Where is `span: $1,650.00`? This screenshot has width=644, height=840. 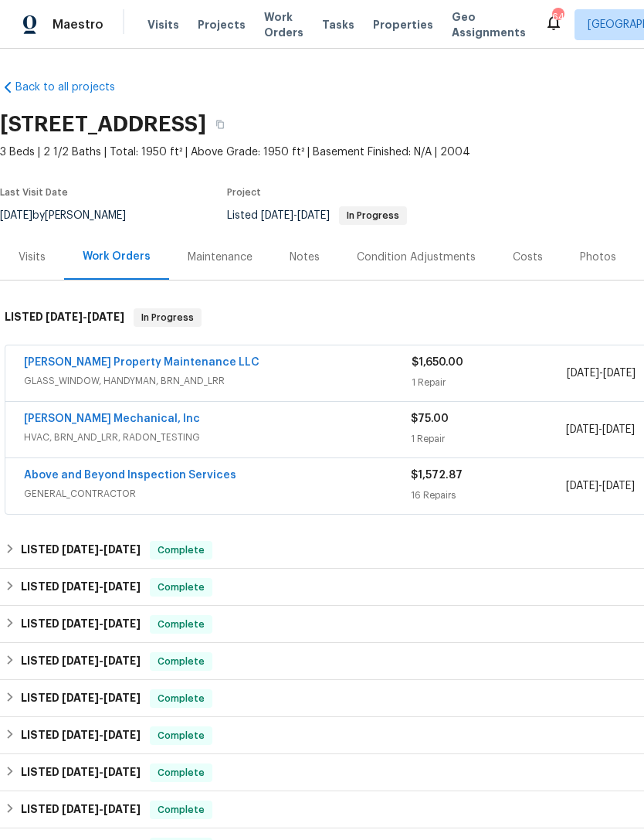 span: $1,650.00 is located at coordinates (437, 362).